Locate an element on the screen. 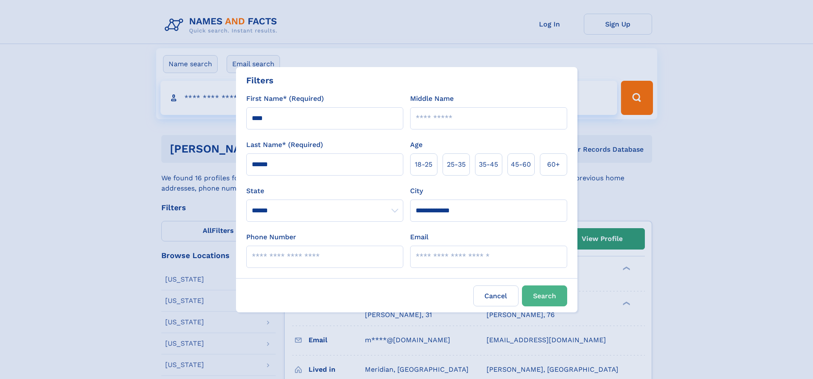  label: Cancel is located at coordinates (496, 295).